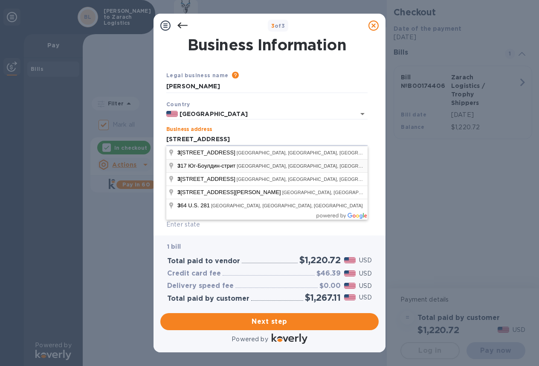  I want to click on label: Business address, so click(189, 130).